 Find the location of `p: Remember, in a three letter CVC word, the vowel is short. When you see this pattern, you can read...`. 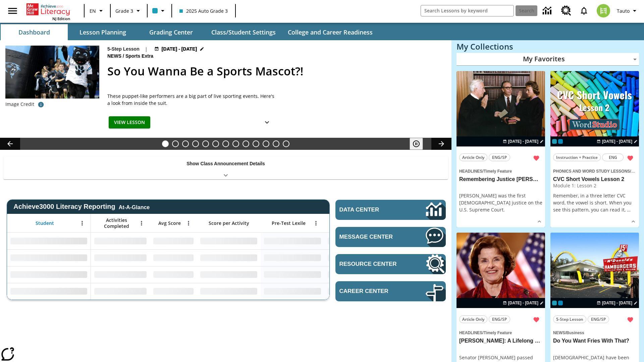

p: Remember, in a three letter CVC word, the vowel is short. When you see this pattern, you can read... is located at coordinates (595, 203).